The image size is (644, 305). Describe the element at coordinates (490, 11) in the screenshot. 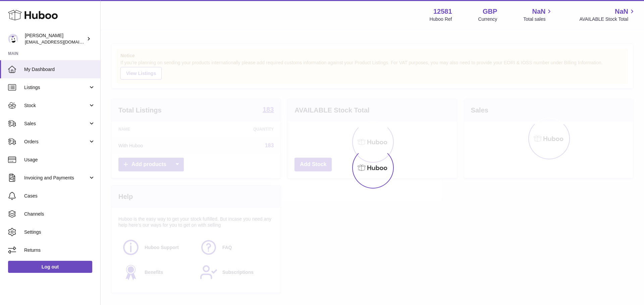

I see `strong: GBP` at that location.